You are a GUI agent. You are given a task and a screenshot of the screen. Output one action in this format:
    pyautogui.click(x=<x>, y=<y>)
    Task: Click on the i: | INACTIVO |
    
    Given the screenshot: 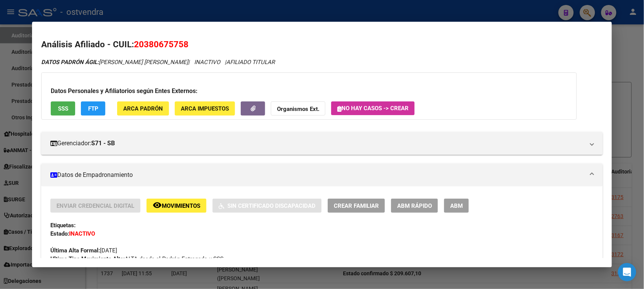 What is the action you would take?
    pyautogui.click(x=158, y=62)
    